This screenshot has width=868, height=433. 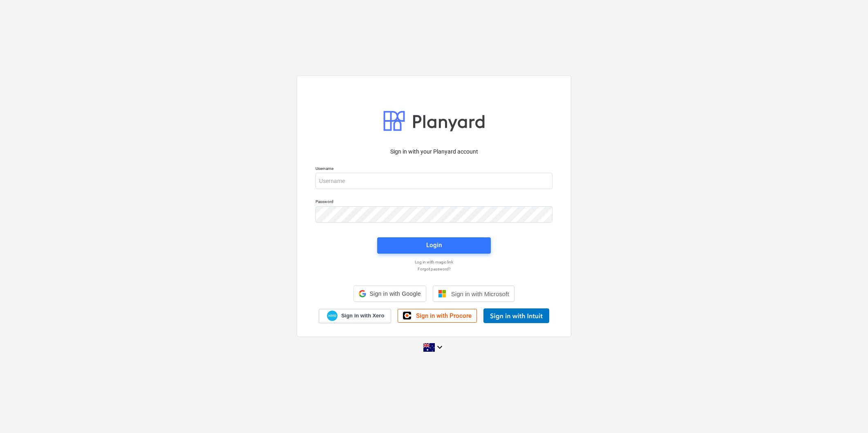 What do you see at coordinates (355, 316) in the screenshot?
I see `a: Sign in with Xero` at bounding box center [355, 316].